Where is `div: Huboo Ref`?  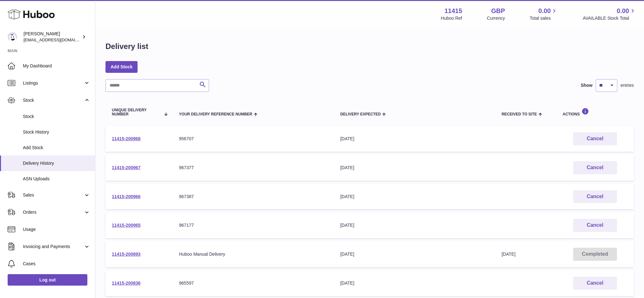
div: Huboo Ref is located at coordinates (452, 18).